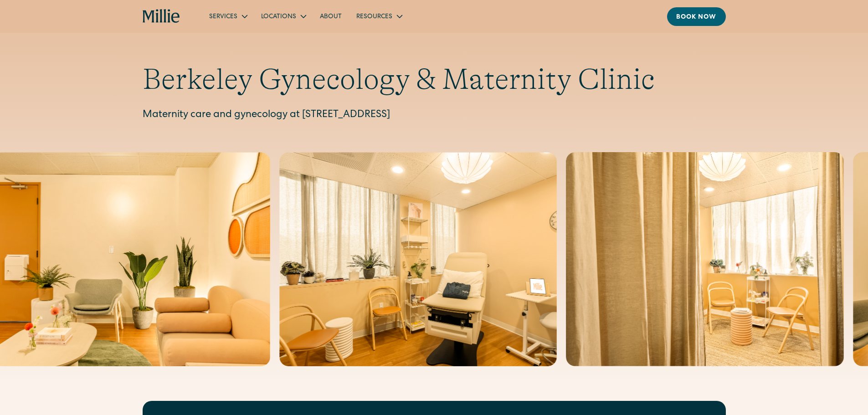 The width and height of the screenshot is (868, 415). Describe the element at coordinates (161, 16) in the screenshot. I see `a: home` at that location.